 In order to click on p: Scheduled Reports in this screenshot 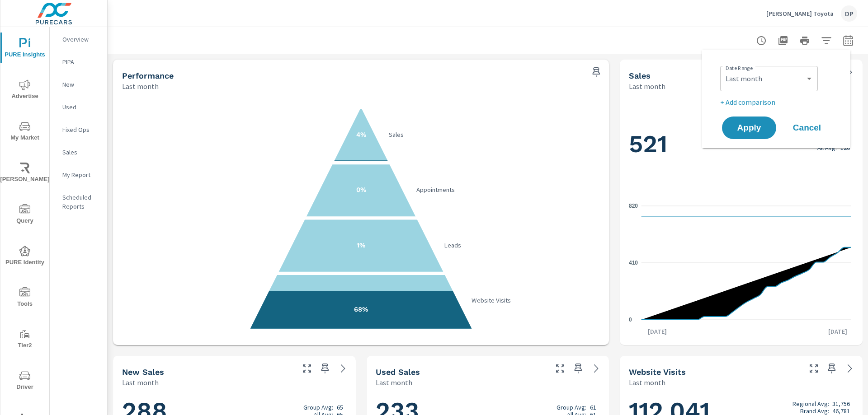, I will do `click(81, 202)`.